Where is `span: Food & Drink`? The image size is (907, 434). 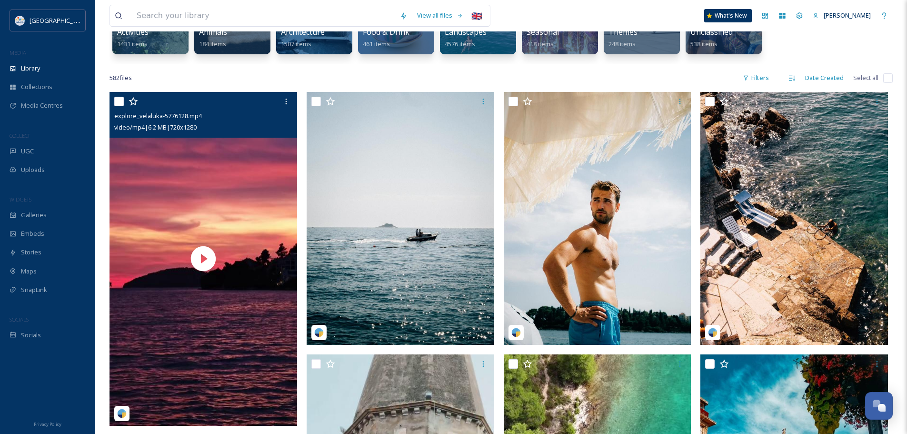 span: Food & Drink is located at coordinates (386, 32).